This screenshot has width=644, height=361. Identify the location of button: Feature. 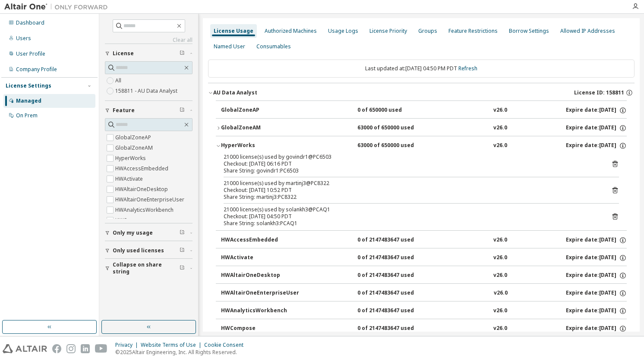
(149, 110).